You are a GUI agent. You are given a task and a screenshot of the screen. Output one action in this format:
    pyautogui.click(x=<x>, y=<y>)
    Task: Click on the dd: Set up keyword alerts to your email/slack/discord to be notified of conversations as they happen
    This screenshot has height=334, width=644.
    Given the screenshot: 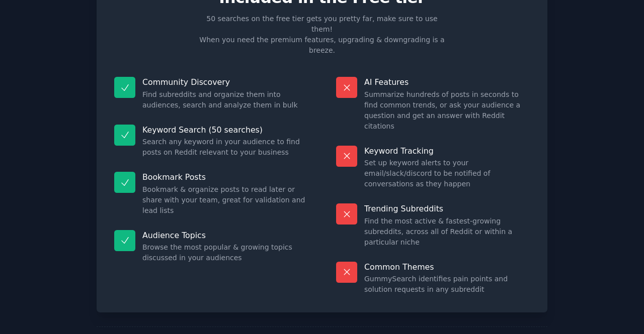 What is the action you would take?
    pyautogui.click(x=447, y=174)
    